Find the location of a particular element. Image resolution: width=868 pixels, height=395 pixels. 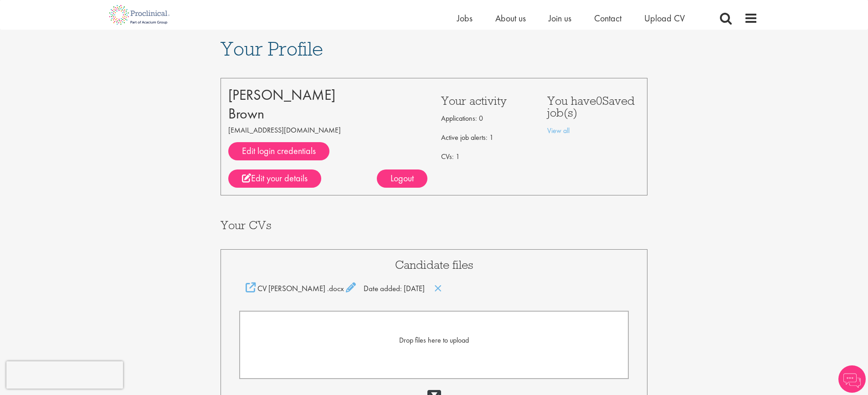

span: Jobs is located at coordinates (464, 18).